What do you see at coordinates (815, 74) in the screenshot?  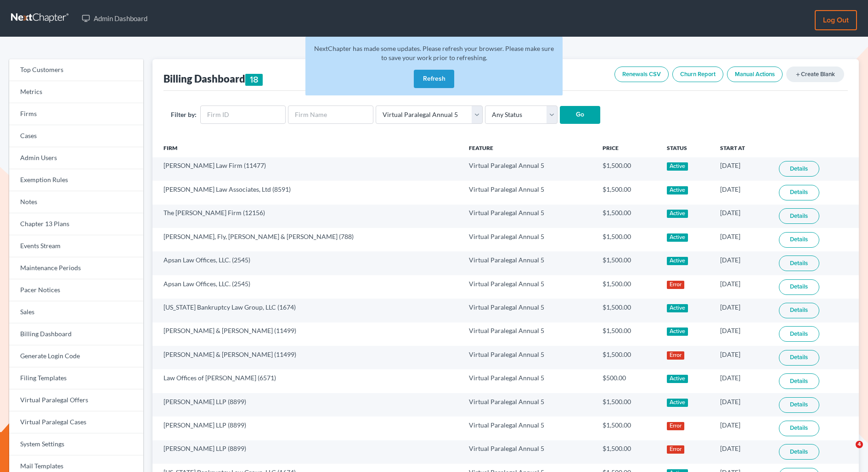 I see `a: addCreate Blank` at bounding box center [815, 74].